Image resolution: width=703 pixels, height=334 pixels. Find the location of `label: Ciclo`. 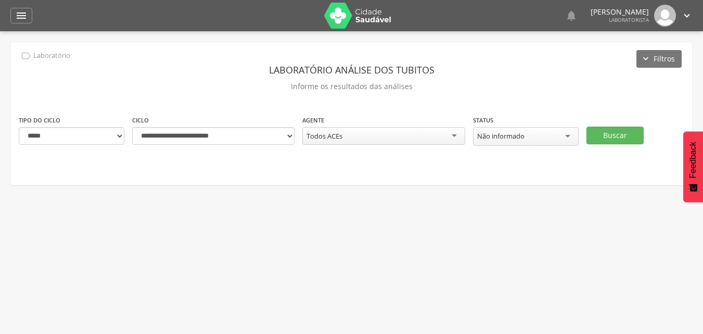

label: Ciclo is located at coordinates (141, 120).